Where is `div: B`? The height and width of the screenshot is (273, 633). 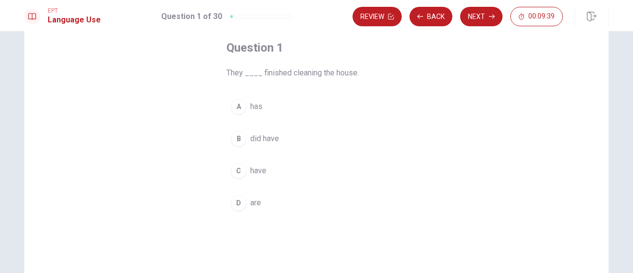
div: B is located at coordinates (239, 139).